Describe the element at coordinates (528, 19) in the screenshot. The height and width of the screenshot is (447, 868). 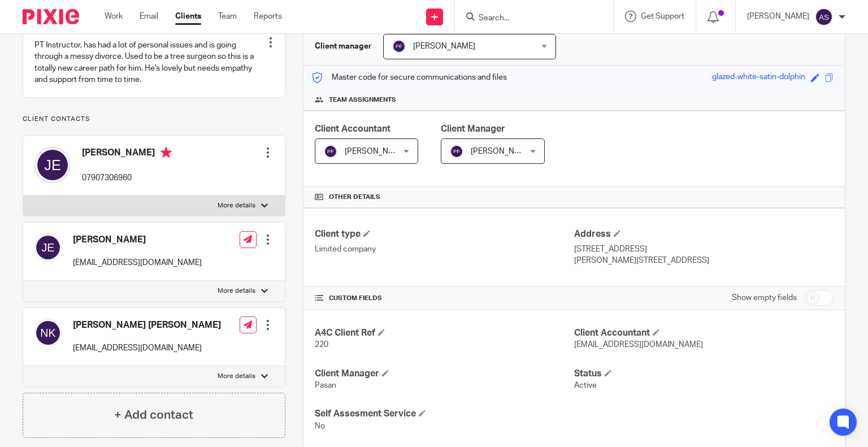
I see `input: Search` at that location.